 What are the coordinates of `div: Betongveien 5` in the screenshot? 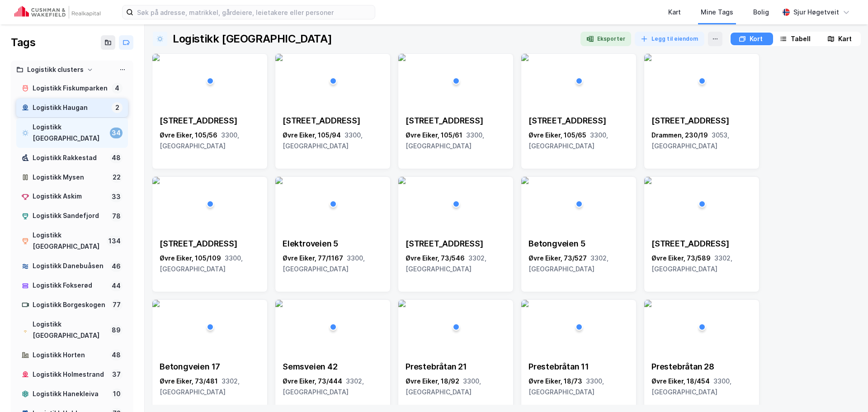 It's located at (579, 244).